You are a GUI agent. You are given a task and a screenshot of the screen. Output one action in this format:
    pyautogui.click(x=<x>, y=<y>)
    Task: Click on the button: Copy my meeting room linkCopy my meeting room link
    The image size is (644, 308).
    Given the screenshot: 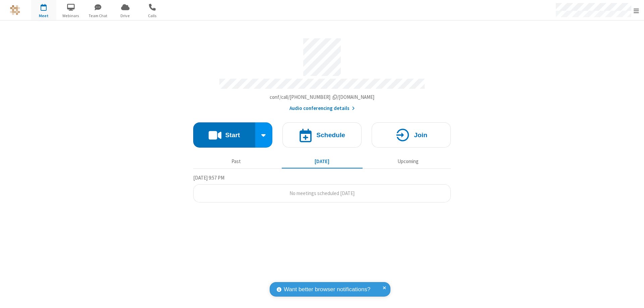 What is the action you would take?
    pyautogui.click(x=322, y=97)
    